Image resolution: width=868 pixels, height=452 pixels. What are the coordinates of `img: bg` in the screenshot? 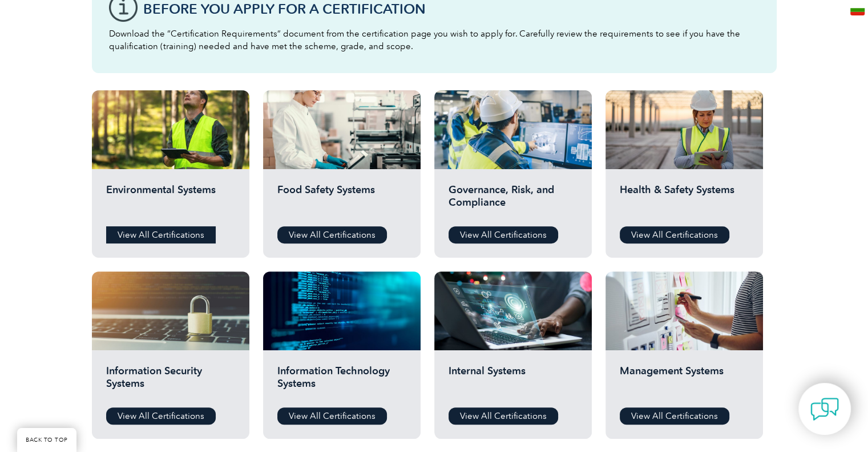 It's located at (857, 10).